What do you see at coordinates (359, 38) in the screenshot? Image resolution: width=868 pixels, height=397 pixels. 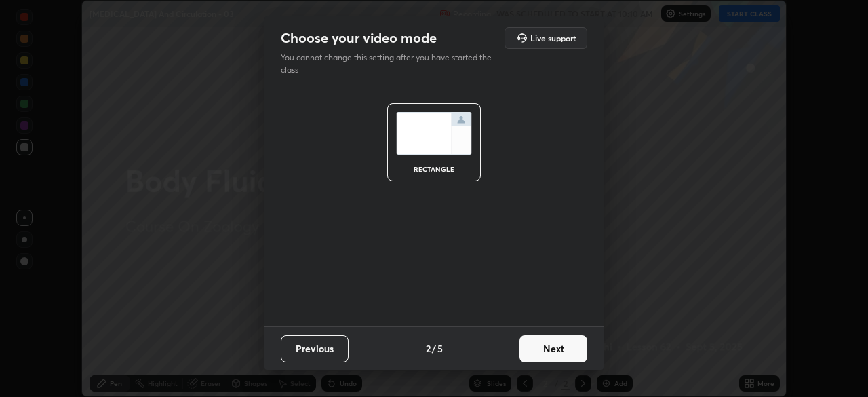 I see `h2: Choose your video mode` at bounding box center [359, 38].